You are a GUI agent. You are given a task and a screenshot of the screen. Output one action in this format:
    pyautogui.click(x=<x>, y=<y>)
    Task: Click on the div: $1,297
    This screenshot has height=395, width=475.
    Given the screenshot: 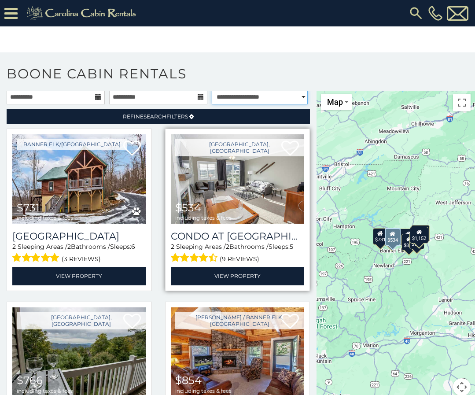 What is the action you would take?
    pyautogui.click(x=409, y=237)
    